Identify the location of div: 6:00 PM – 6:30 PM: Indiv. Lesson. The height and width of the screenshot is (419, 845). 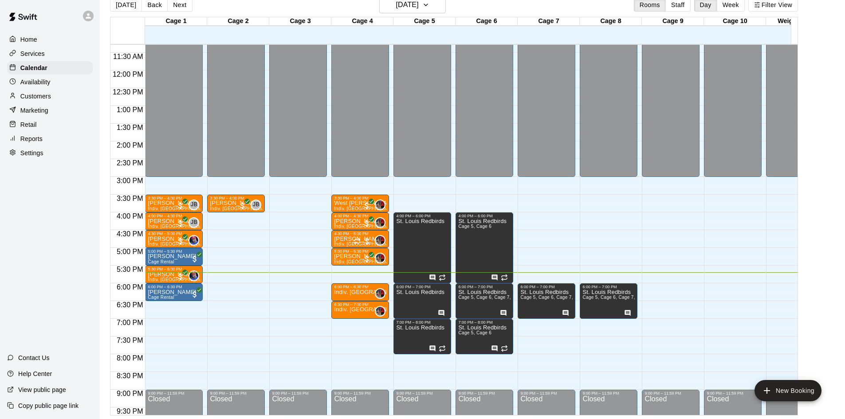
(360, 292).